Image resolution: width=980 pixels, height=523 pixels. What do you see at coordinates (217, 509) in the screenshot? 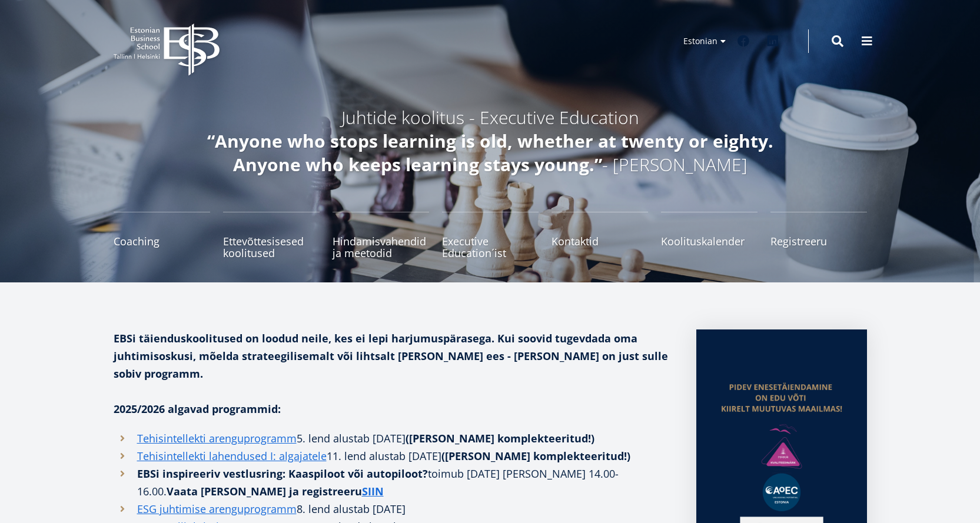
I see `a: ESG juhtimise arenguprogramm` at bounding box center [217, 509].